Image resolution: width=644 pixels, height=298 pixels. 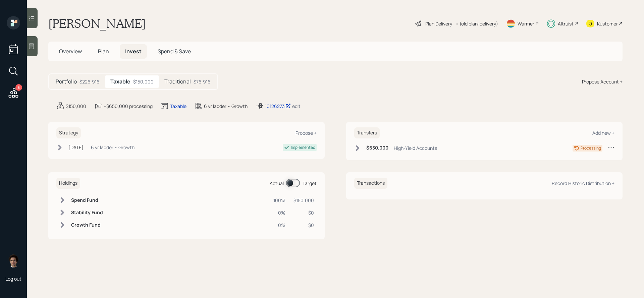 What do you see at coordinates (583, 183) in the screenshot?
I see `div: Record Historic Distribution +` at bounding box center [583, 183].